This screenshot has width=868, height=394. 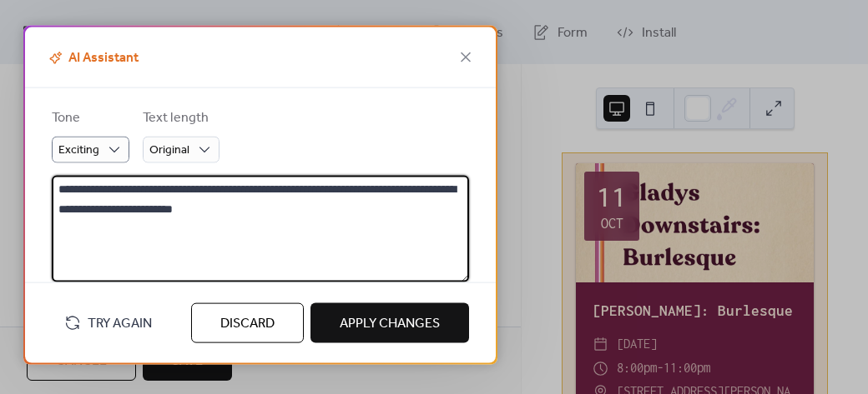 What do you see at coordinates (169, 150) in the screenshot?
I see `span: Original` at bounding box center [169, 150].